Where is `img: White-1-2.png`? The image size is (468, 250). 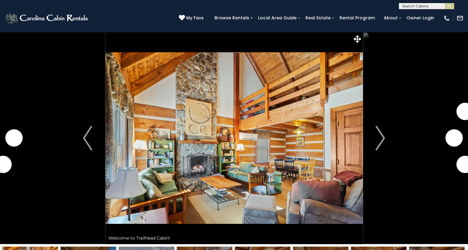 img: White-1-2.png is located at coordinates (47, 18).